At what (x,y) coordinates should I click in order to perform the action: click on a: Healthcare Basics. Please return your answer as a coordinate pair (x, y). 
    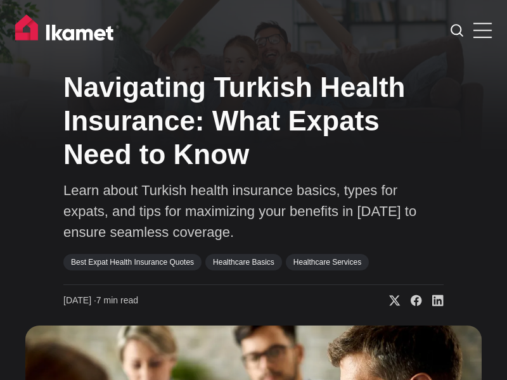
    Looking at the image, I should click on (243, 262).